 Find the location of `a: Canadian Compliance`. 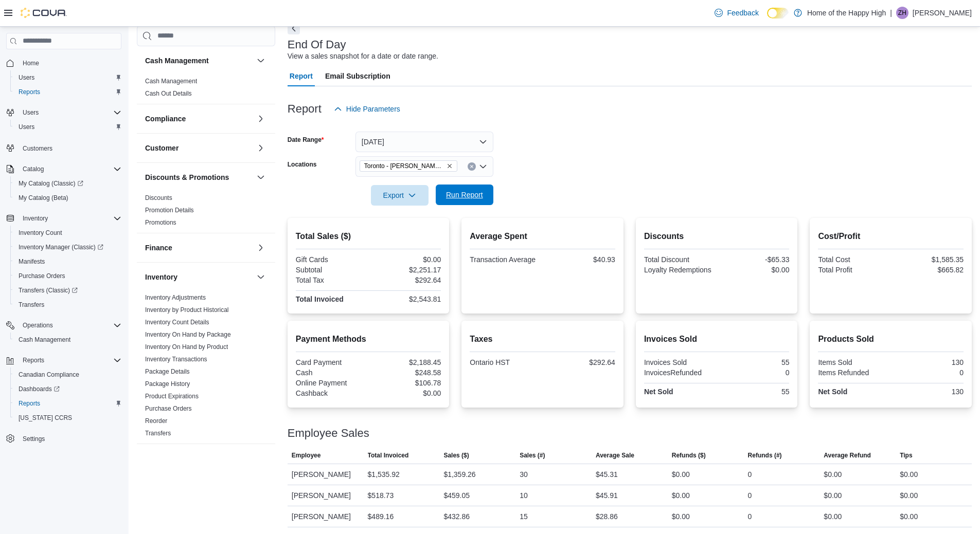

a: Canadian Compliance is located at coordinates (49, 375).